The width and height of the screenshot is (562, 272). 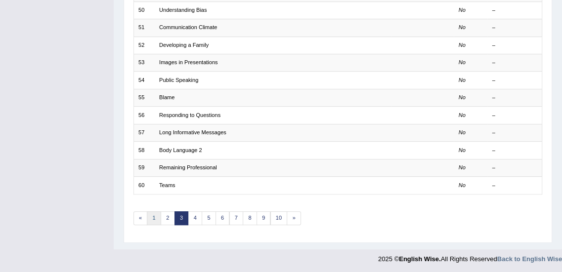 What do you see at coordinates (144, 45) in the screenshot?
I see `td: 52` at bounding box center [144, 45].